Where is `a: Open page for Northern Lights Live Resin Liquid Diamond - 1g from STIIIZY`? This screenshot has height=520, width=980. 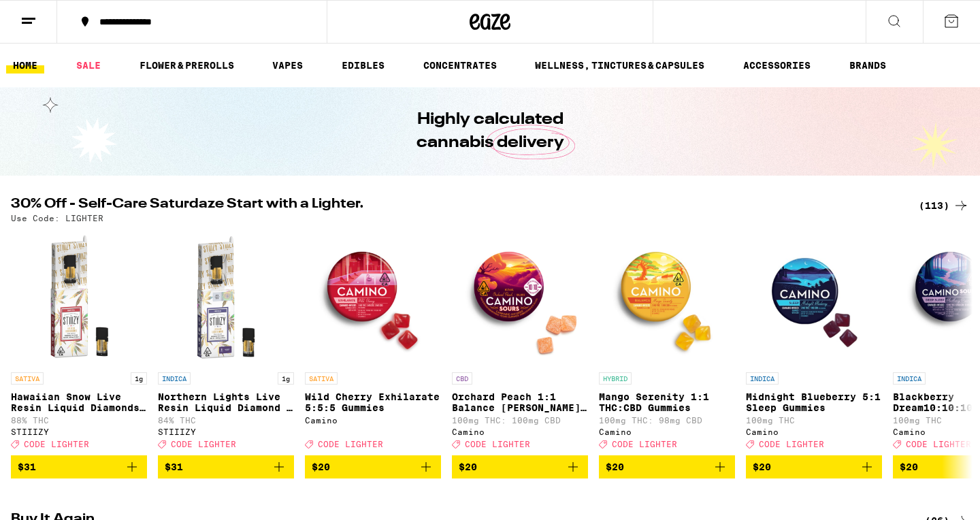 a: Open page for Northern Lights Live Resin Liquid Diamond - 1g from STIIIZY is located at coordinates (226, 343).